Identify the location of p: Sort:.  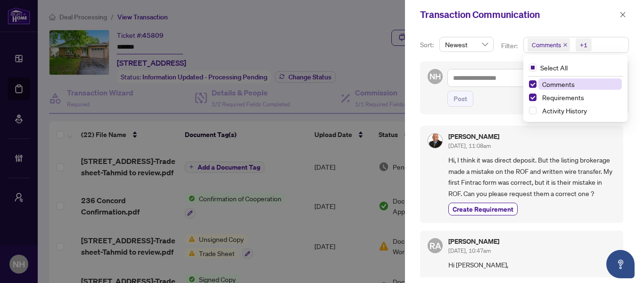
(428, 45).